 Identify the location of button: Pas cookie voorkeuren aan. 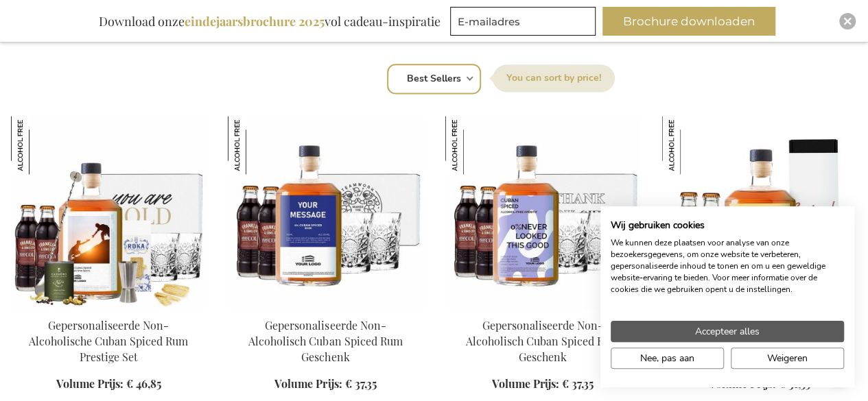
(667, 358).